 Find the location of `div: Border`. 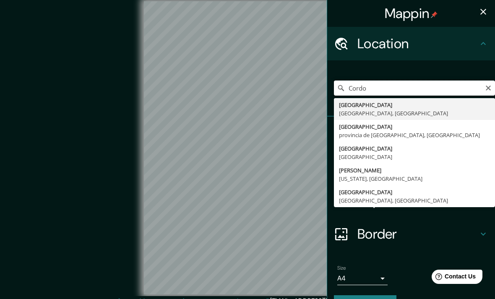

div: Border is located at coordinates (411, 234).